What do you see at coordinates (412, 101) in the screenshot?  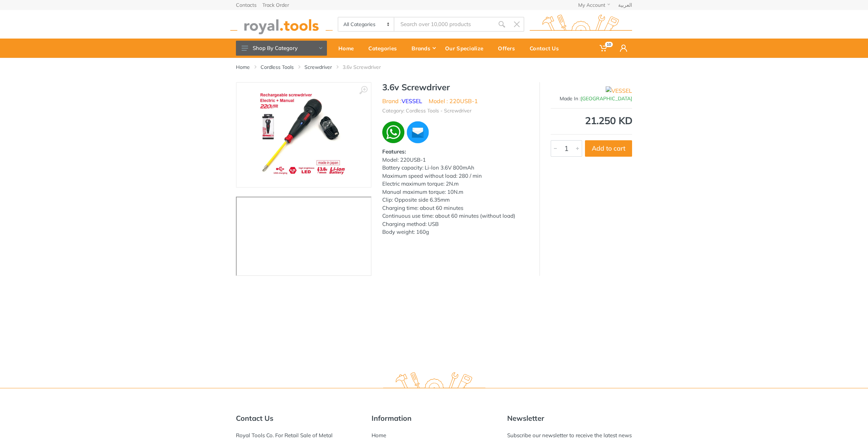 I see `a: VESSEL` at bounding box center [412, 101].